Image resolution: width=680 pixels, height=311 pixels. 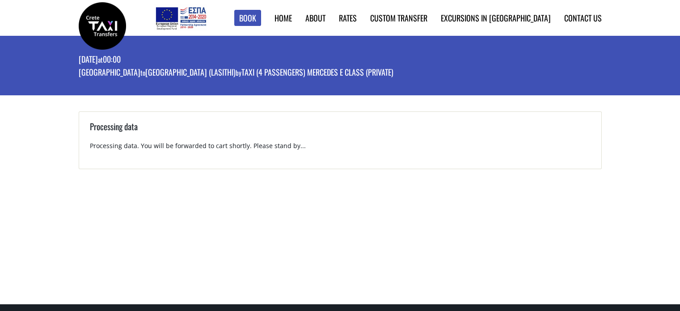 What do you see at coordinates (340, 149) in the screenshot?
I see `p: Processing data. You will be forwarded to cart shortly. Please stand by...` at bounding box center [340, 149].